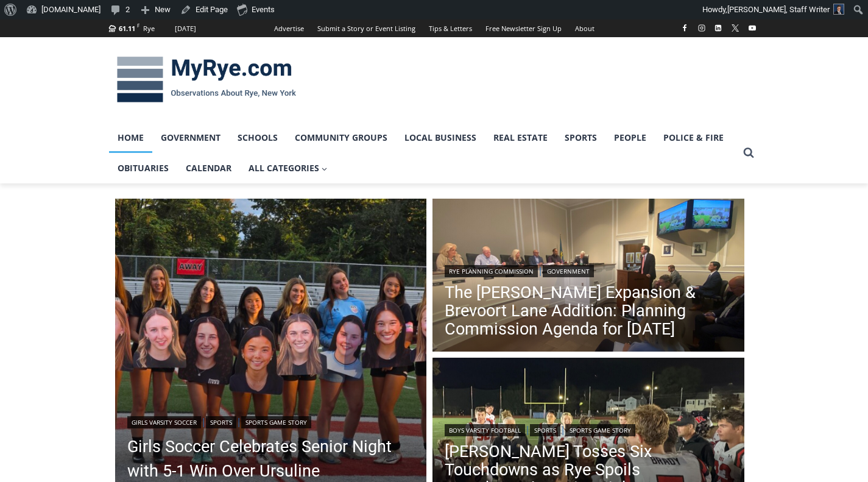  Describe the element at coordinates (630, 137) in the screenshot. I see `a: People` at that location.